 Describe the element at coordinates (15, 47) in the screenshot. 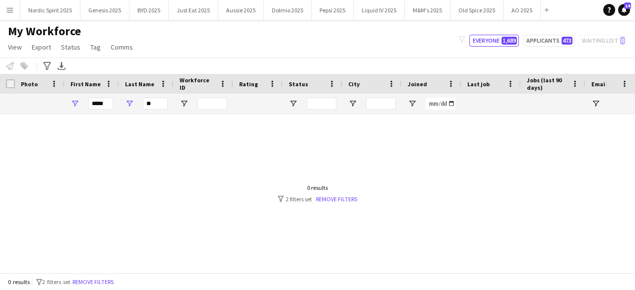

I see `span: View` at that location.